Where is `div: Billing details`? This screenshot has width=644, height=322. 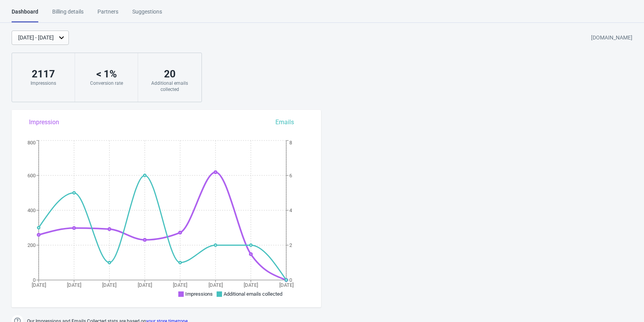
div: Billing details is located at coordinates (68, 14).